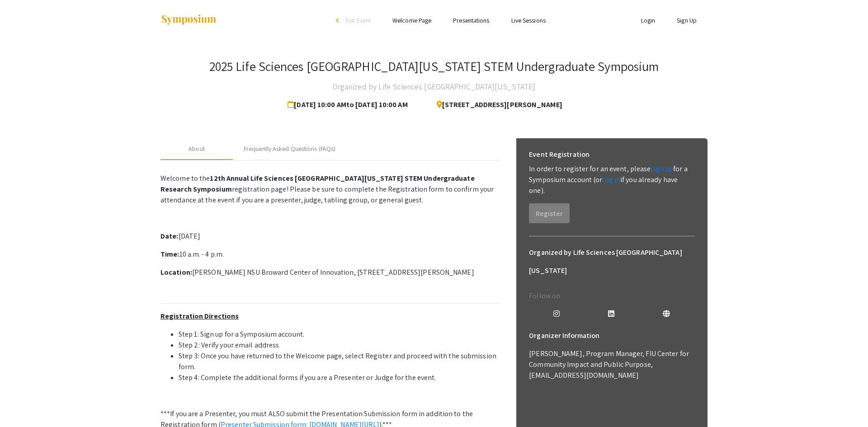 The height and width of the screenshot is (427, 868). What do you see at coordinates (611, 180) in the screenshot?
I see `p: In order to register for an event, please for a Symposium account (or if you already have one).` at bounding box center [611, 180].